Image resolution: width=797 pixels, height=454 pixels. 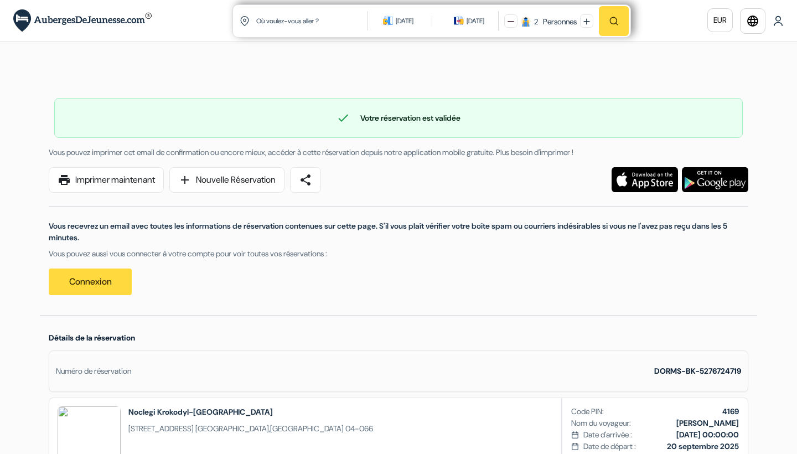 What do you see at coordinates (753, 21) in the screenshot?
I see `a: language` at bounding box center [753, 21].